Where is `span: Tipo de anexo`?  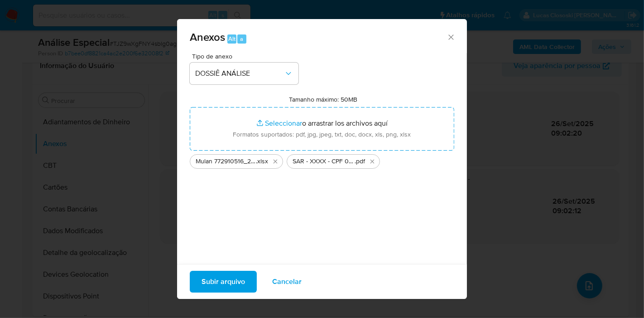
span: Tipo de anexo is located at coordinates (246, 56).